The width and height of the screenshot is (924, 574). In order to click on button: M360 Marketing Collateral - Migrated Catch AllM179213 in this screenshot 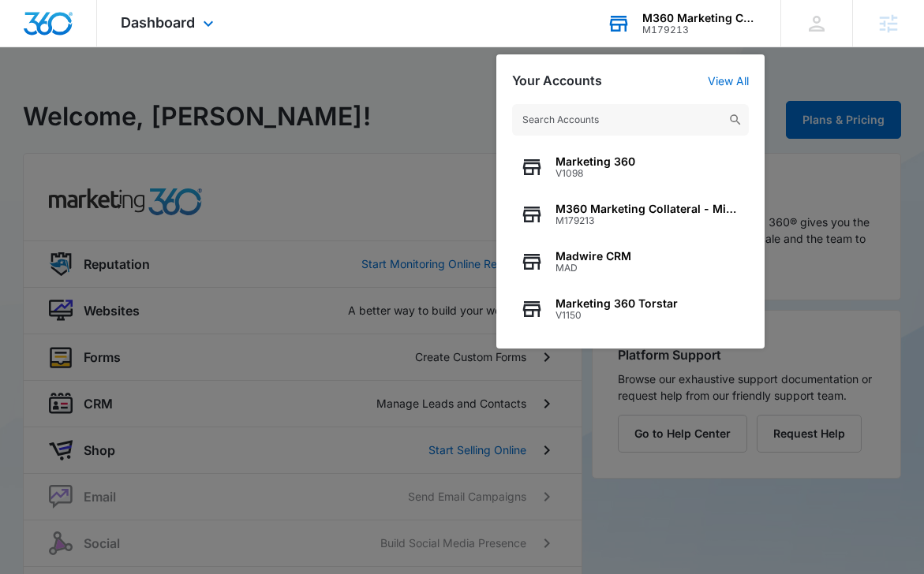, I will do `click(631, 215)`.